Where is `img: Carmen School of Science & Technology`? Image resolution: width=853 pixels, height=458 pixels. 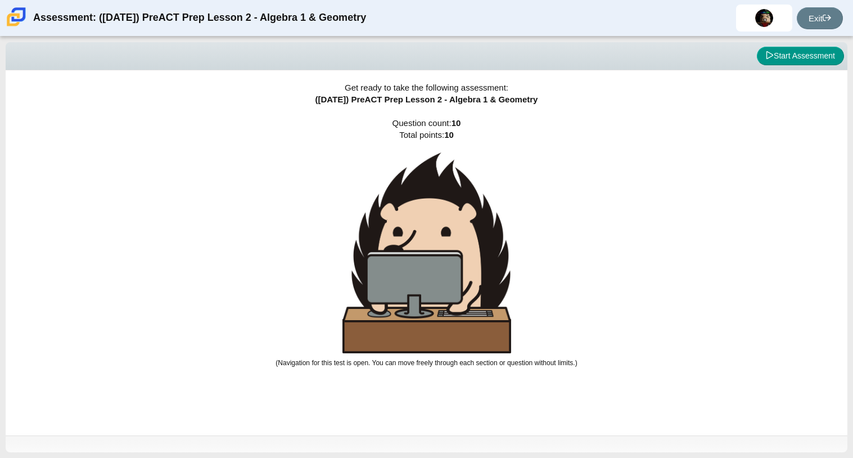
img: Carmen School of Science & Technology is located at coordinates (16, 17).